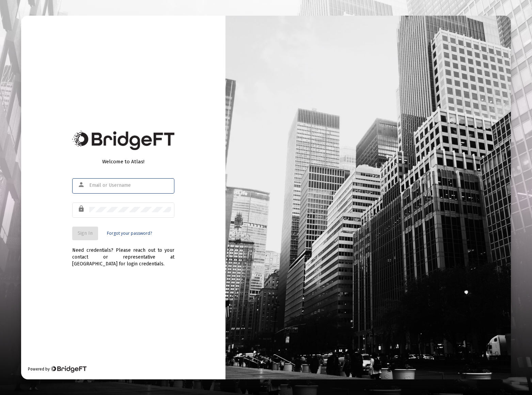 The image size is (532, 395). Describe the element at coordinates (130, 186) in the screenshot. I see `input: Email or Username` at that location.